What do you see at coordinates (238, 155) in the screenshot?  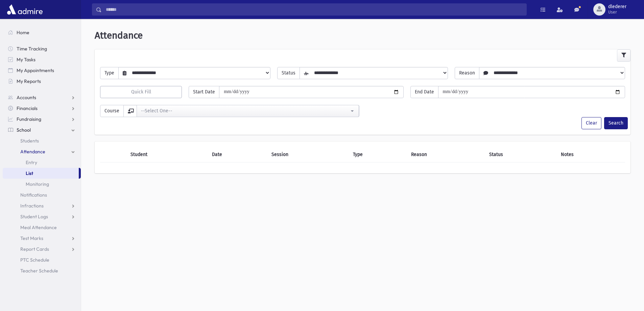 I see `th: Date` at bounding box center [238, 155].